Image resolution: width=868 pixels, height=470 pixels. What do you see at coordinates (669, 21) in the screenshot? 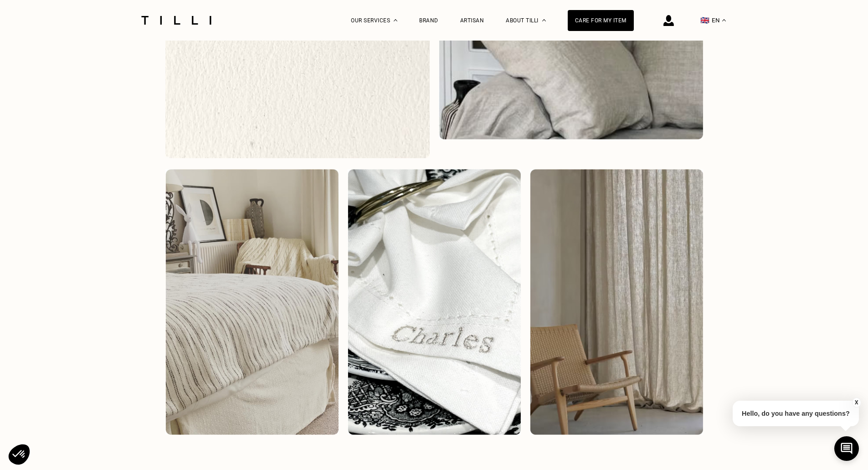
I see `img: login icon` at bounding box center [669, 21].